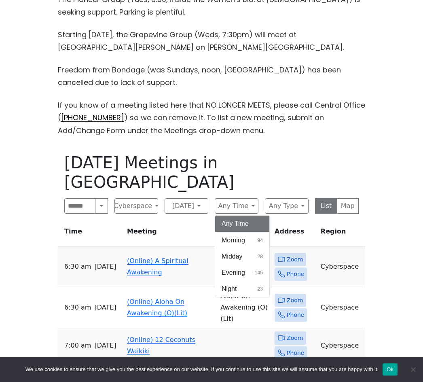 The height and width of the screenshot is (382, 423). Describe the element at coordinates (260, 256) in the screenshot. I see `span: 28 results` at that location.